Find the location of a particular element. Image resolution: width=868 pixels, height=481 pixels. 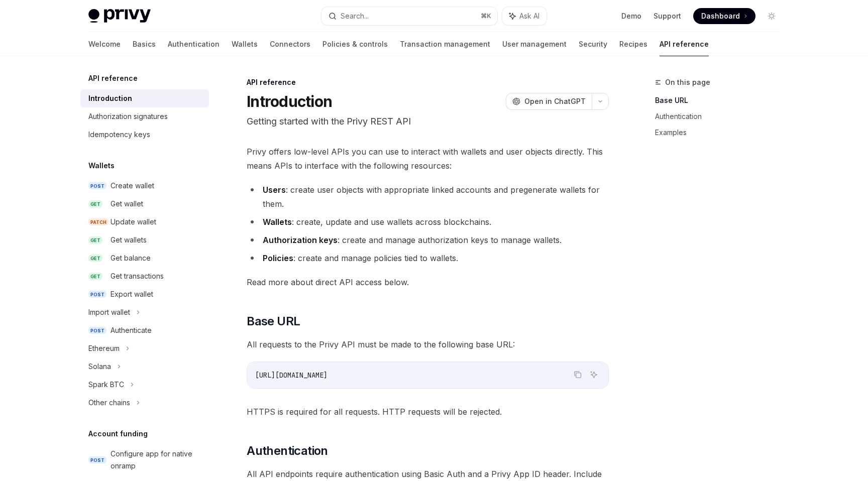

a: API reference is located at coordinates (684, 44).